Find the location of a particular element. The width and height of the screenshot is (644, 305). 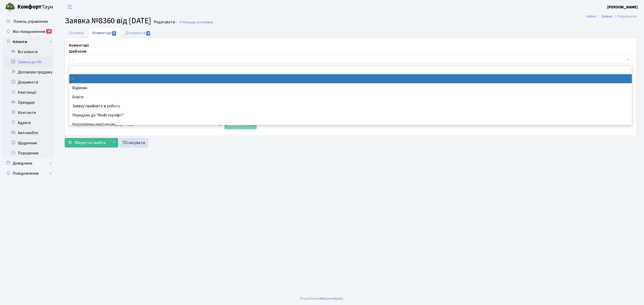

b: Комфорт is located at coordinates (29, 7).